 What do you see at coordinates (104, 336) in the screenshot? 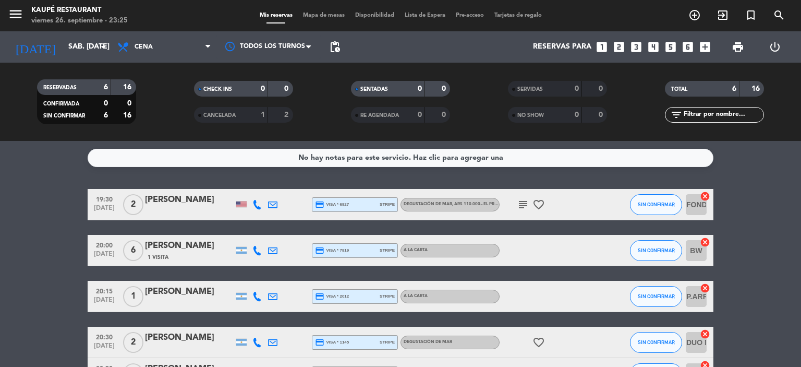
I see `span: 20:30` at bounding box center [104, 336].